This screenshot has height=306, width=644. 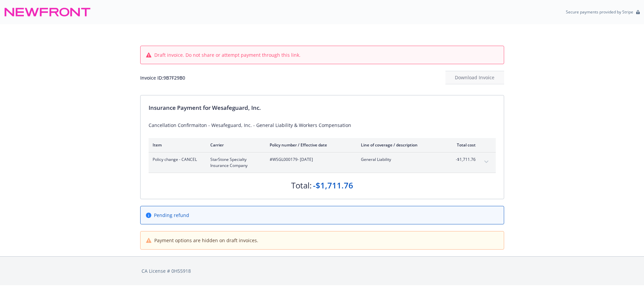 I want to click on span: General Liability, so click(x=400, y=160).